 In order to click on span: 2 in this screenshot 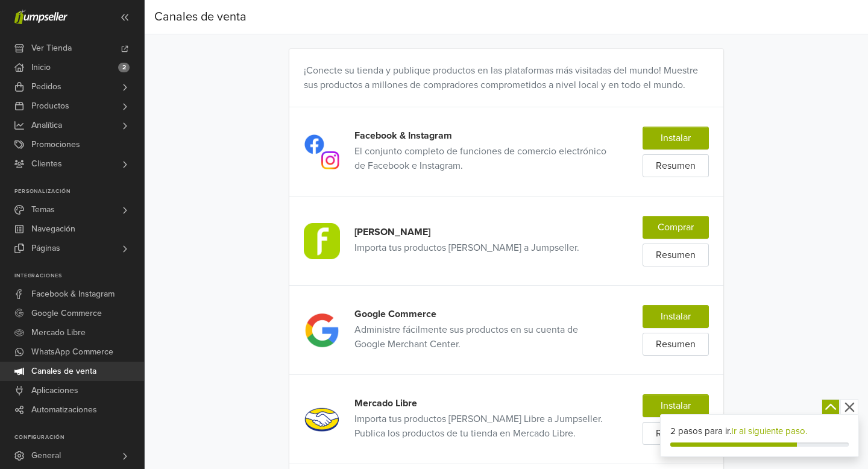, I will do `click(124, 67)`.